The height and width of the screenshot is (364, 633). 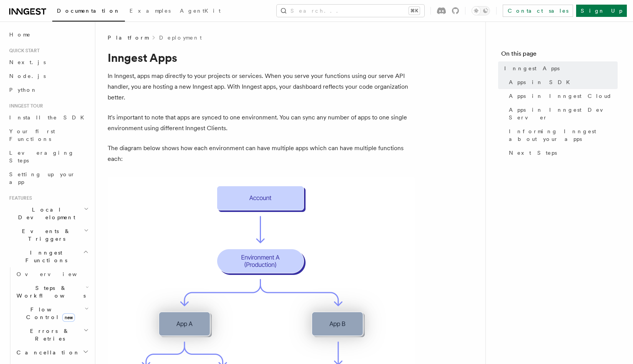 I want to click on button: Flow Controlnew, so click(x=52, y=313).